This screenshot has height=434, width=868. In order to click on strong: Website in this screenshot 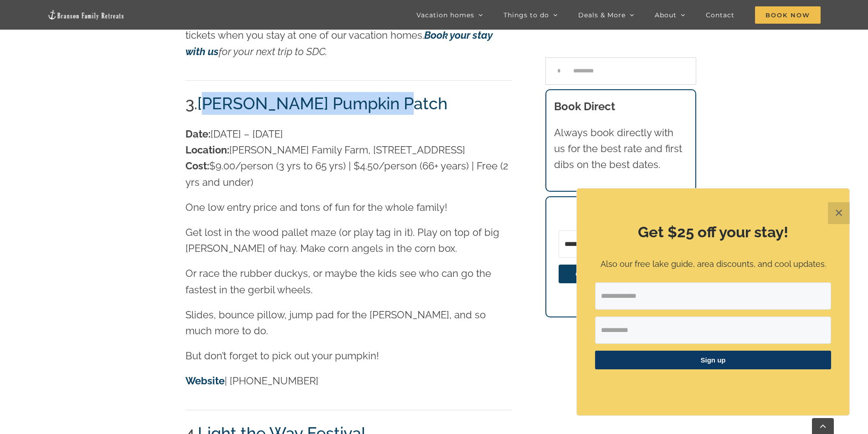, I will do `click(205, 381)`.